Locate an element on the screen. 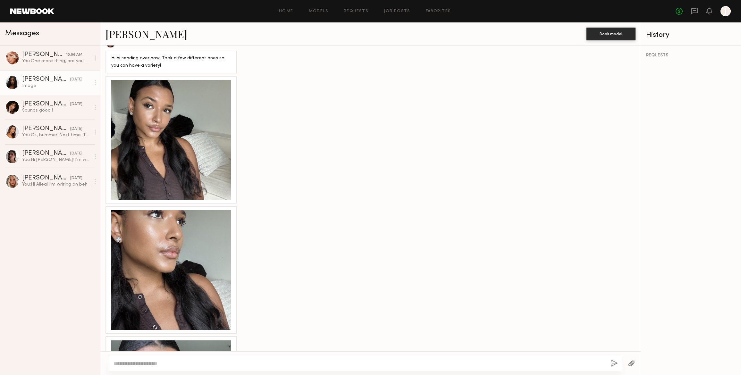 The height and width of the screenshot is (375, 741). div: Image is located at coordinates (56, 86).